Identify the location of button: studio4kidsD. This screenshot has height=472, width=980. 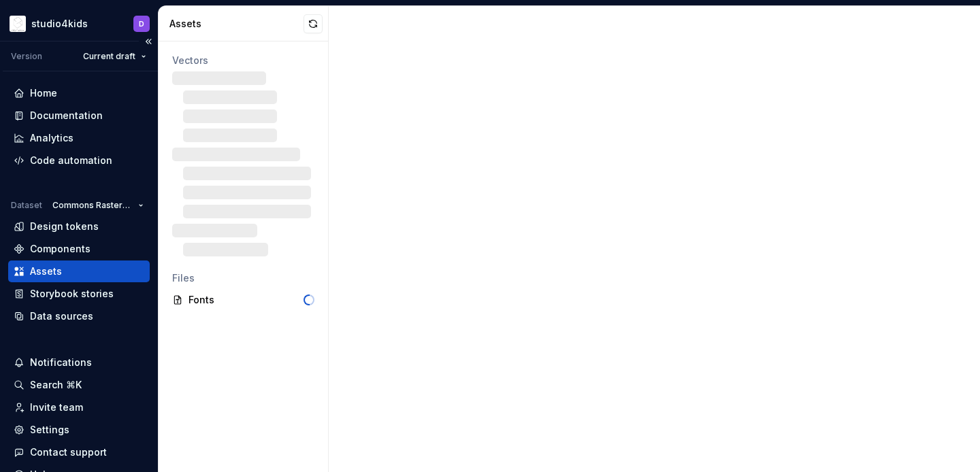
(79, 23).